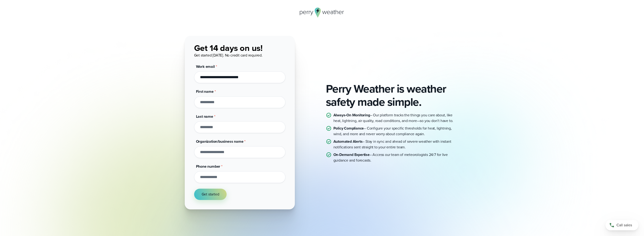  I want to click on span: First name, so click(205, 91).